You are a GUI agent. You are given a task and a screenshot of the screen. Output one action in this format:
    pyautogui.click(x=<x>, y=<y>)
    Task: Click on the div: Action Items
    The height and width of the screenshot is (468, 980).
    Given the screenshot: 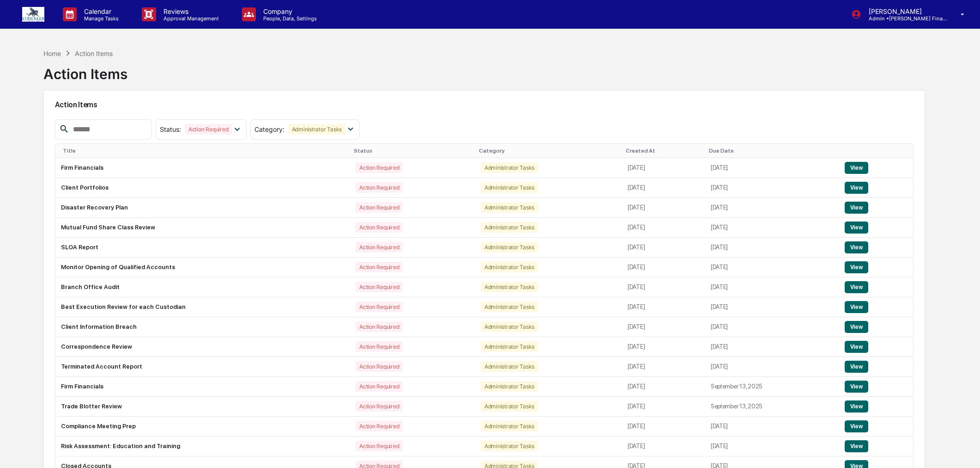 What is the action you would take?
    pyautogui.click(x=94, y=53)
    